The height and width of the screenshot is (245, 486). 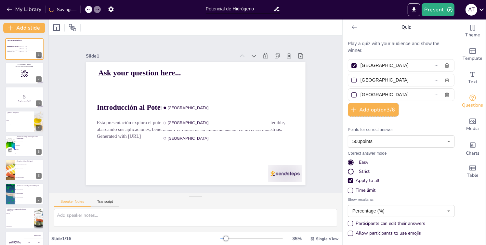 I want to click on div: A T, so click(x=471, y=10).